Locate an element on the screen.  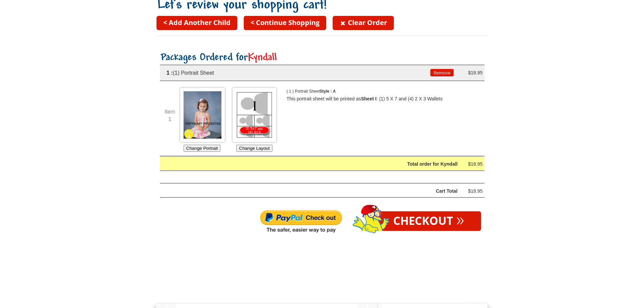
h2: Packages Ordered for is located at coordinates (322, 58).